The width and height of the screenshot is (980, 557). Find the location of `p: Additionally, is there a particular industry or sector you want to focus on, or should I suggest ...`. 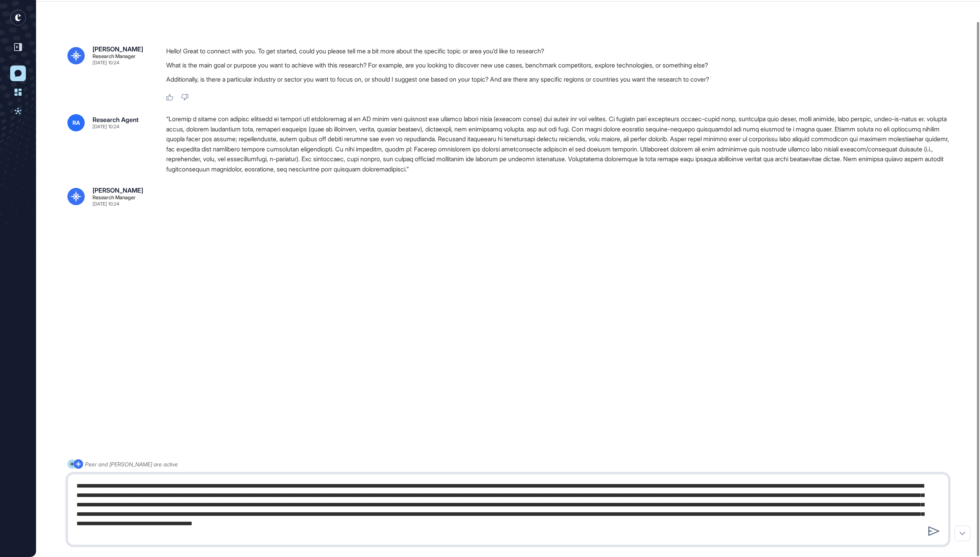

p: Additionally, is there a particular industry or sector you want to focus on, or should I suggest ... is located at coordinates (560, 79).